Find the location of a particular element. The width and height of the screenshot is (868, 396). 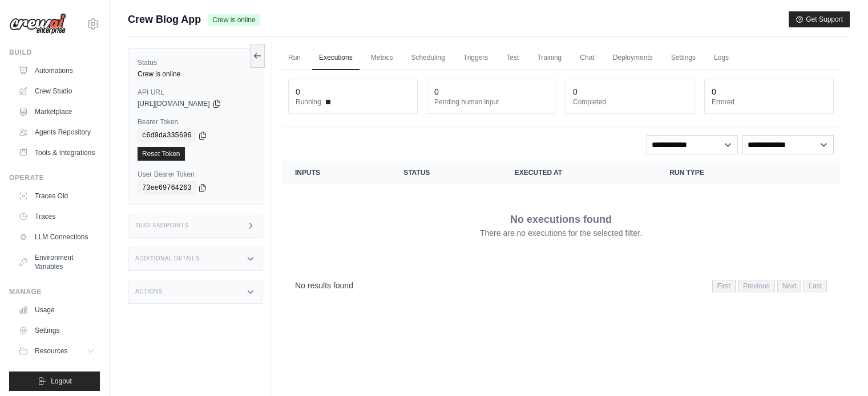

img: Logo is located at coordinates (38, 24).